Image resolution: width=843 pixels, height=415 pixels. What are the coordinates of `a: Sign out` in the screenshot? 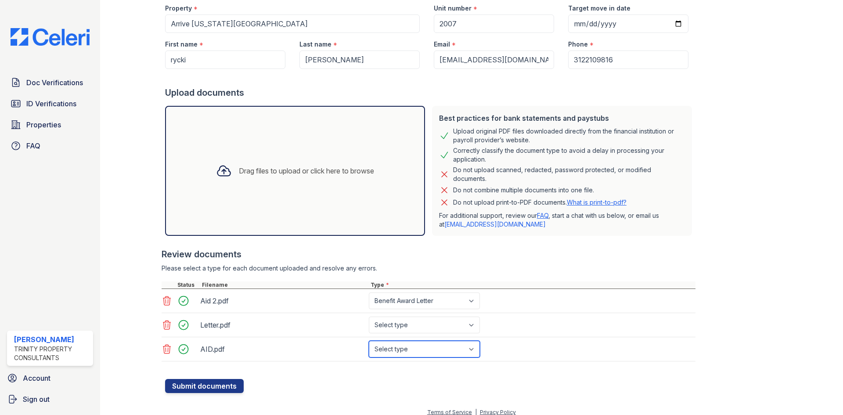 It's located at (50, 399).